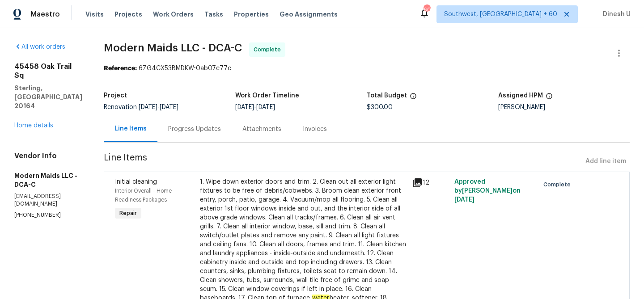  I want to click on div: 6ZG4CX53BMDKW-0ab07c77c, so click(367, 68).